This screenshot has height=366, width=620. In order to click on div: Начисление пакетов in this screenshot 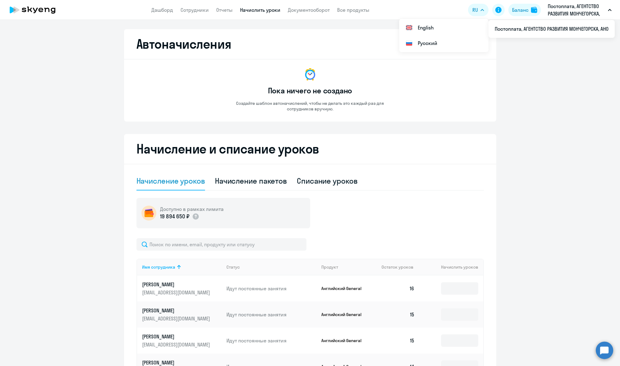, I will do `click(251, 181)`.